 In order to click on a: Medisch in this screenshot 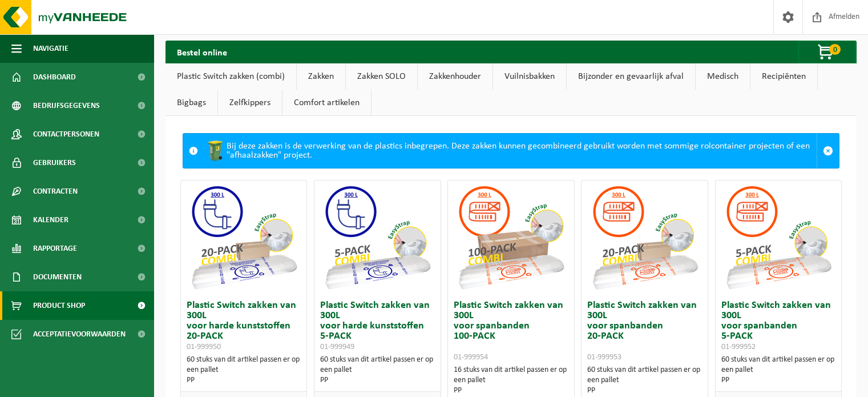, I will do `click(722, 77)`.